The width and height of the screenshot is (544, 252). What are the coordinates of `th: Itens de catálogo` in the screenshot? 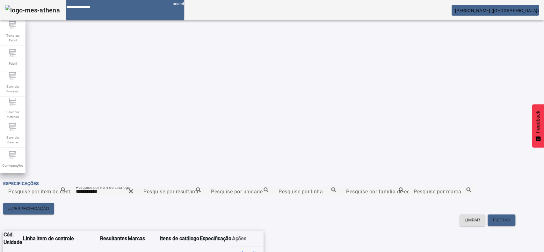 It's located at (179, 239).